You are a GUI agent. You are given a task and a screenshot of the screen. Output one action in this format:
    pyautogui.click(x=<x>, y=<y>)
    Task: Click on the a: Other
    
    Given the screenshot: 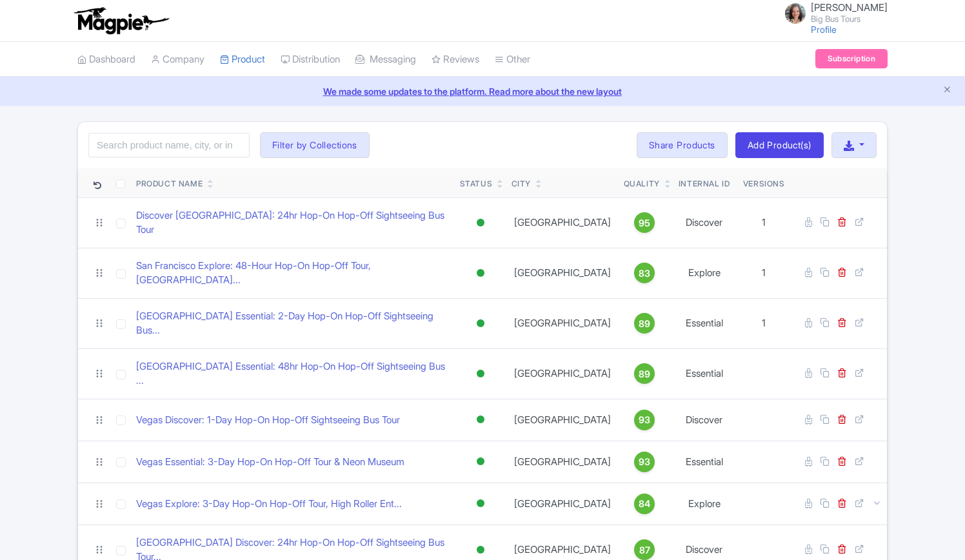 What is the action you would take?
    pyautogui.click(x=513, y=59)
    